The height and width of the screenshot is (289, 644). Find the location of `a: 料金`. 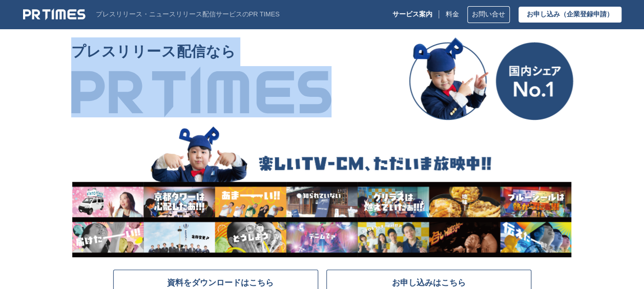

a: 料金 is located at coordinates (453, 14).